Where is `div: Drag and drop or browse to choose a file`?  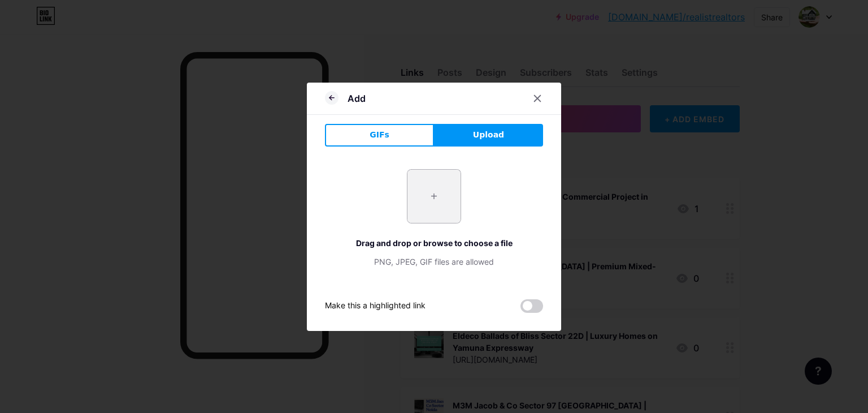
div: Drag and drop or browse to choose a file is located at coordinates (434, 243).